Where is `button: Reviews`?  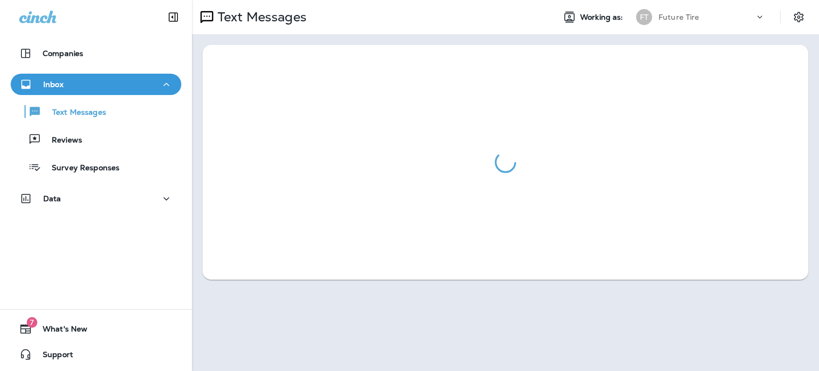 button: Reviews is located at coordinates (96, 139).